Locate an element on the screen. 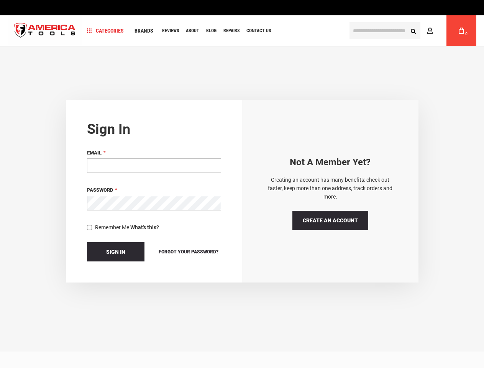 The image size is (484, 368). button: Sign In is located at coordinates (116, 252).